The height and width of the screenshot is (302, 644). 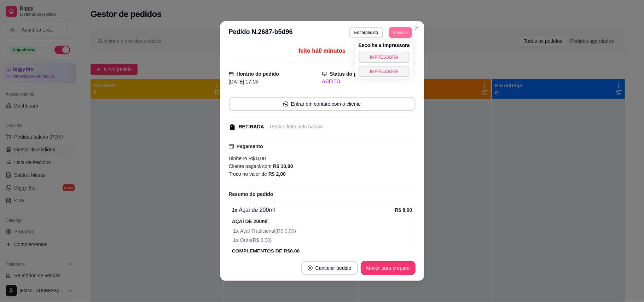 What do you see at coordinates (231, 74) in the screenshot?
I see `span: calendar` at bounding box center [231, 74].